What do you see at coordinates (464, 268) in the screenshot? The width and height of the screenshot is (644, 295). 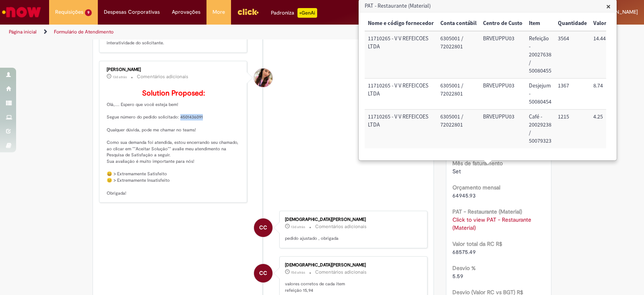 I see `b: Desvio %` at bounding box center [464, 268].